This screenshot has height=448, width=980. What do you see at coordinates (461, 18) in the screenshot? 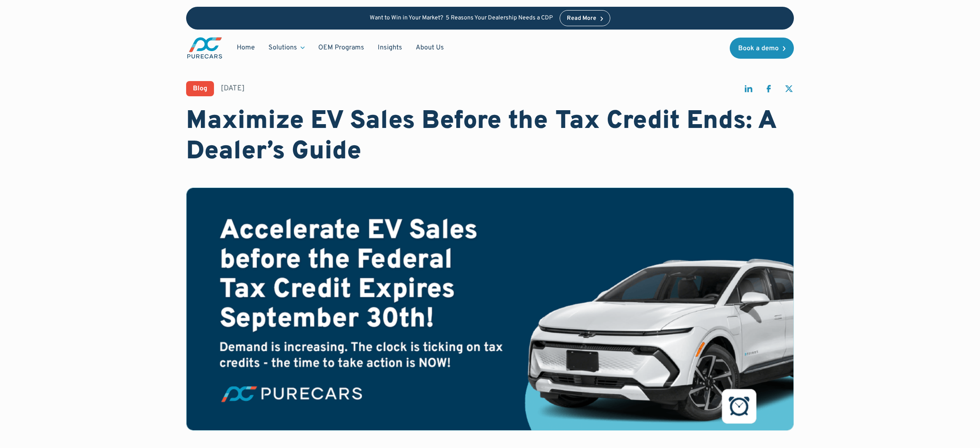
I see `p: Want to Win in Your Market? 5 Reasons Your Dealership Needs a CDP` at bounding box center [461, 18].